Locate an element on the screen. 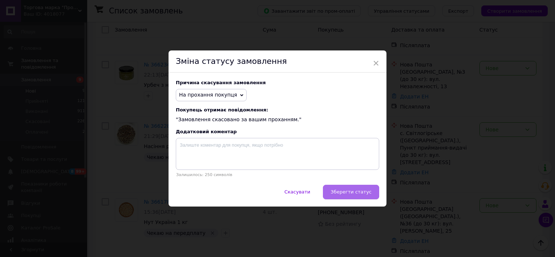 The height and width of the screenshot is (257, 555). p: Залишилось: 250 символів is located at coordinates (278, 175).